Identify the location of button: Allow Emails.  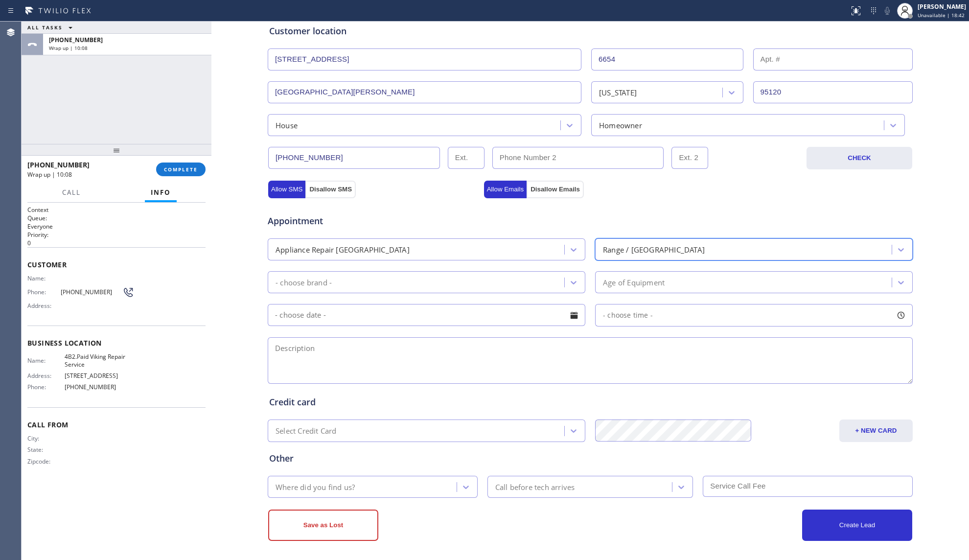
(506, 189).